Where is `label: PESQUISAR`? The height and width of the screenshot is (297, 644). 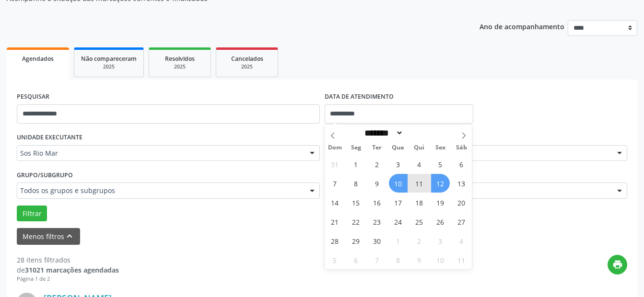
label: PESQUISAR is located at coordinates (33, 97).